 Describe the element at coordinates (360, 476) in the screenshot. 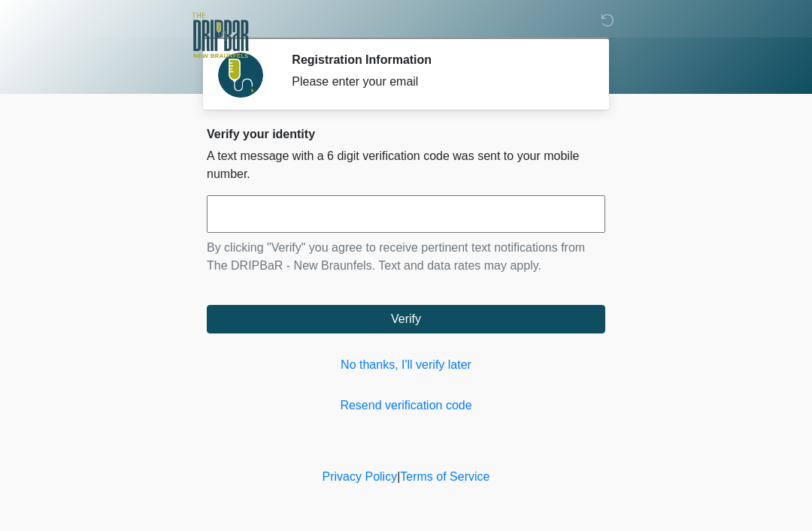

I see `a: Privacy Policy` at that location.